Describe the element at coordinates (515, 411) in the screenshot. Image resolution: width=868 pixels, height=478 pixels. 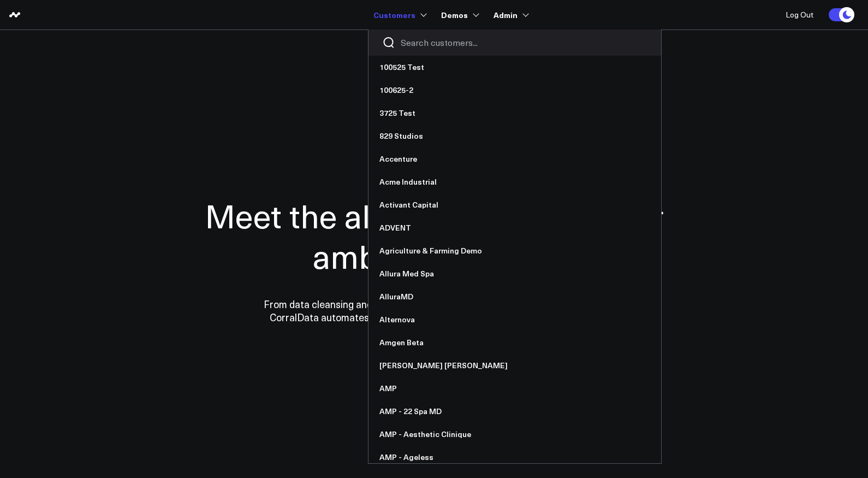
I see `a: AMP - 22 Spa MD` at that location.